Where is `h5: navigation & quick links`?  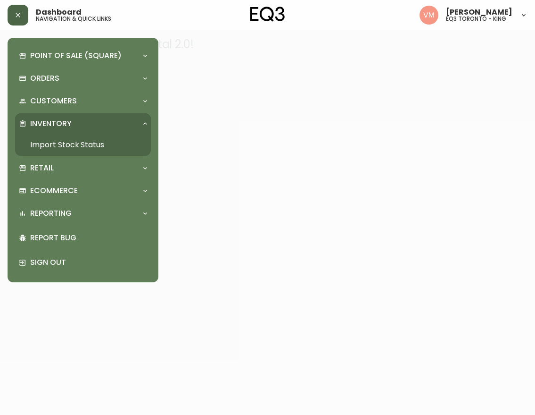 h5: navigation & quick links is located at coordinates (74, 19).